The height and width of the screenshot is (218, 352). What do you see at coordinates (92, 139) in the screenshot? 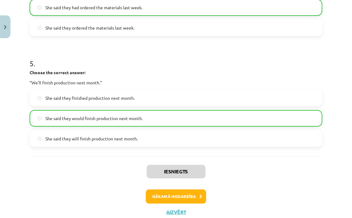
I see `span: She said they will finish production next month.` at bounding box center [92, 139].